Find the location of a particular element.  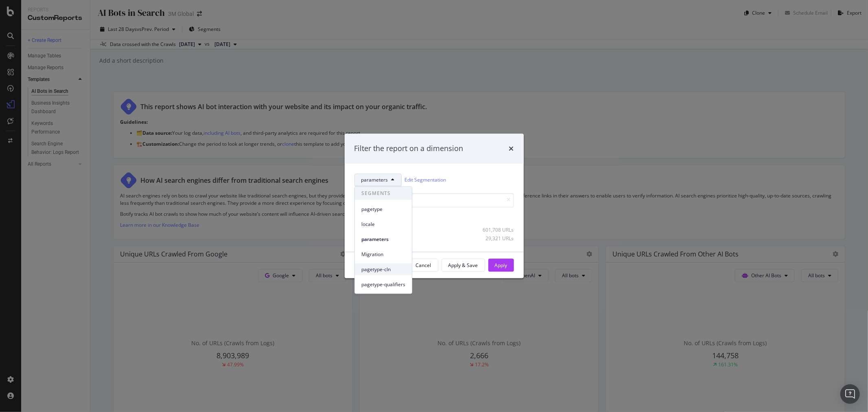

a: Edit Segmentation is located at coordinates (426, 180).